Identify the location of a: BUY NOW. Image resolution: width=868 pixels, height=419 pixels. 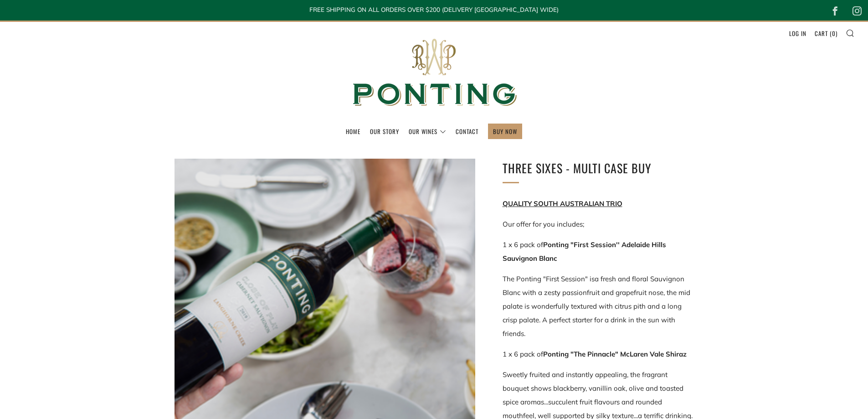
(505, 131).